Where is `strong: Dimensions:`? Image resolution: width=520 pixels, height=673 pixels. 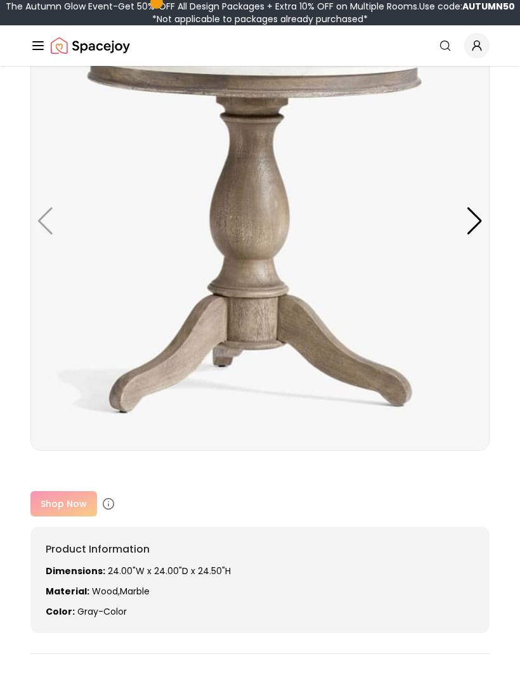
strong: Dimensions: is located at coordinates (75, 571).